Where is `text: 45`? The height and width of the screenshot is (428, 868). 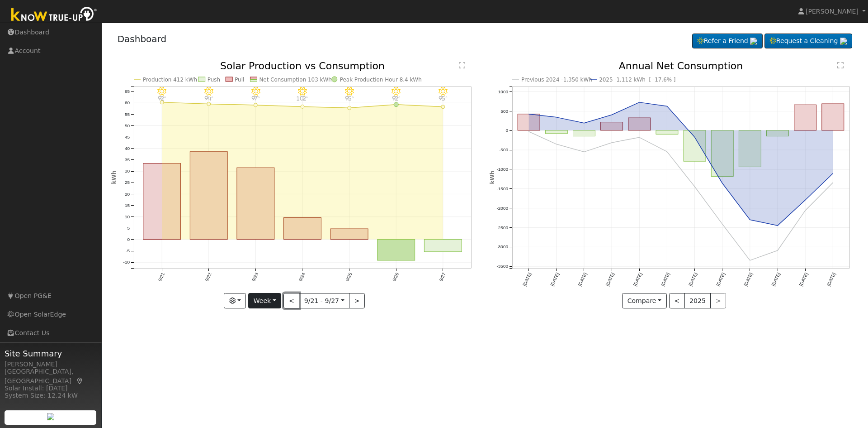 text: 45 is located at coordinates (127, 136).